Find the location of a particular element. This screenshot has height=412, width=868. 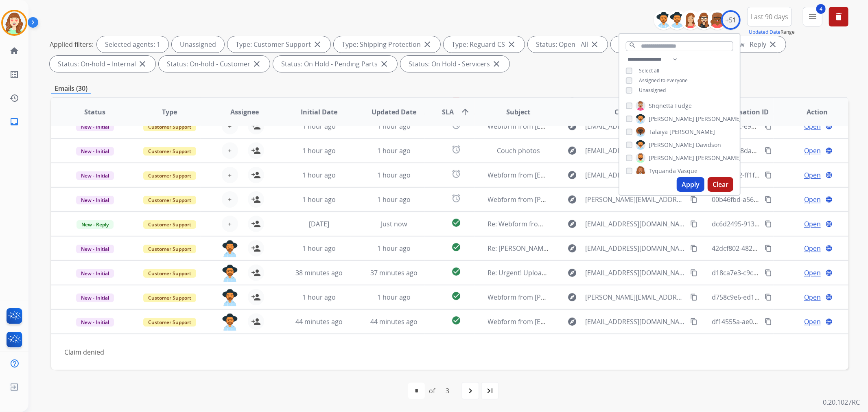

mat-icon: history is located at coordinates (15, 98).